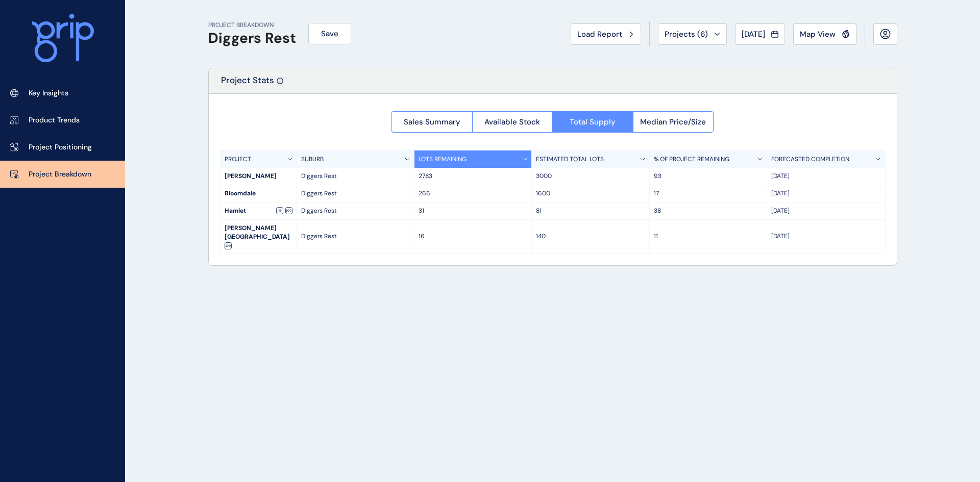  I want to click on span: Available Stock, so click(512, 122).